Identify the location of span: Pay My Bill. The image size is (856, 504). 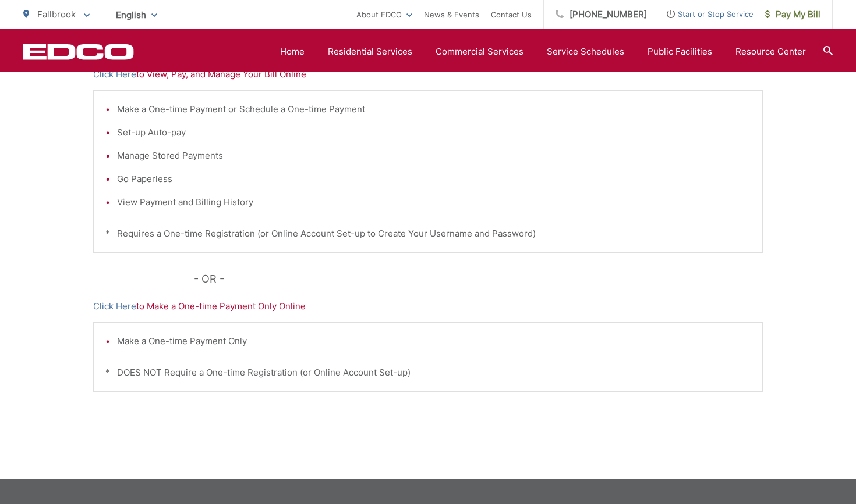
(792, 14).